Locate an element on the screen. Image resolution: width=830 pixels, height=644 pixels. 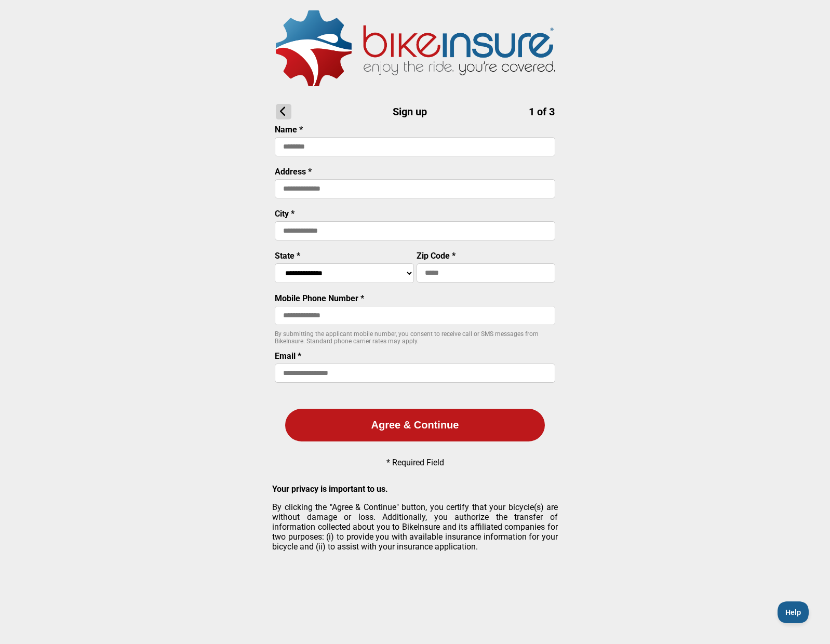
p: * Required Field is located at coordinates (415, 462).